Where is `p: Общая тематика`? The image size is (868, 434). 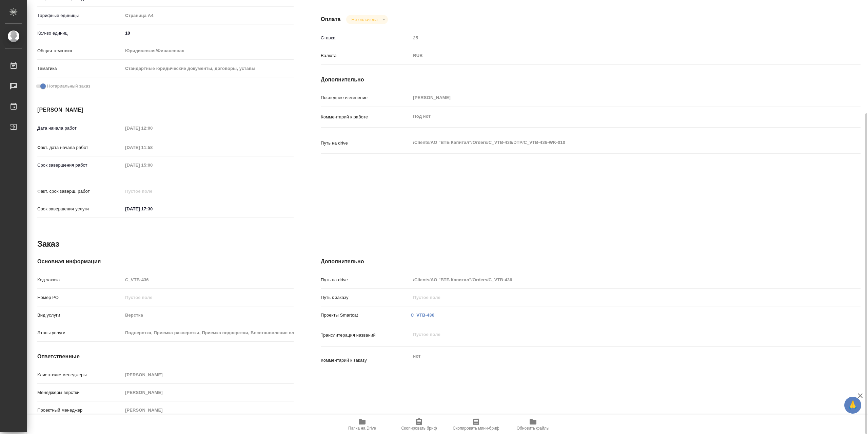 p: Общая тематика is located at coordinates (80, 51).